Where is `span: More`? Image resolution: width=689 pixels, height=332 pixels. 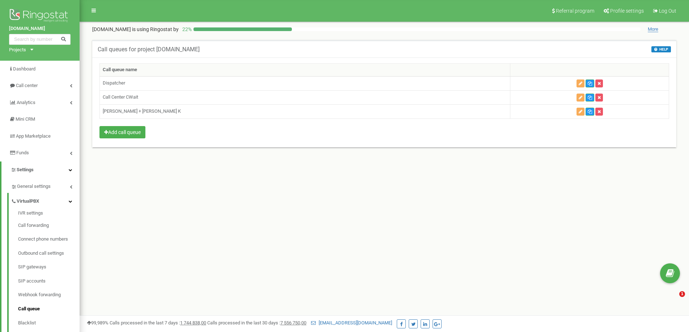
span: More is located at coordinates (653, 29).